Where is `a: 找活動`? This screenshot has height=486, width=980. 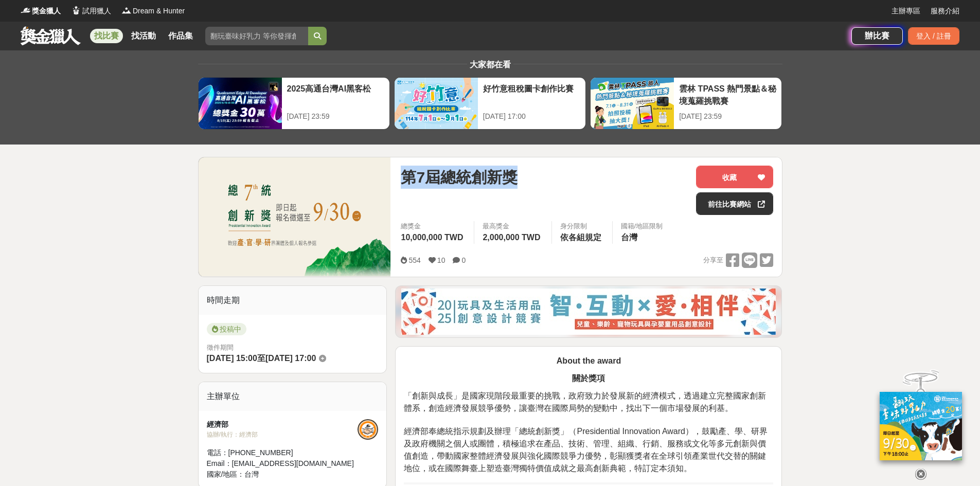
a: 找活動 is located at coordinates (144, 36).